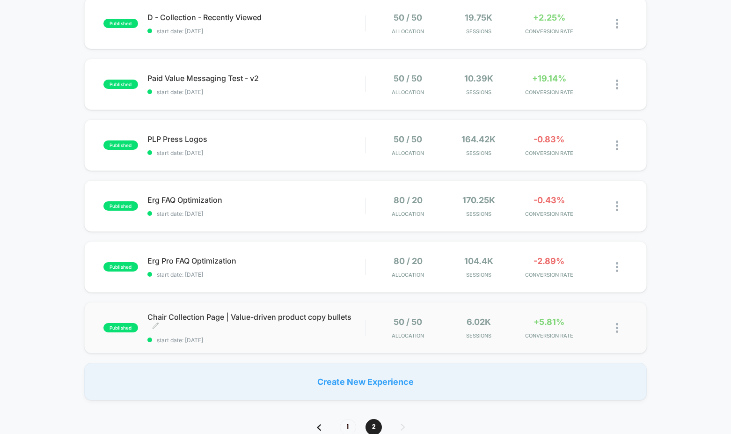 This screenshot has width=731, height=434. Describe the element at coordinates (549, 139) in the screenshot. I see `span: -0.83%` at that location.